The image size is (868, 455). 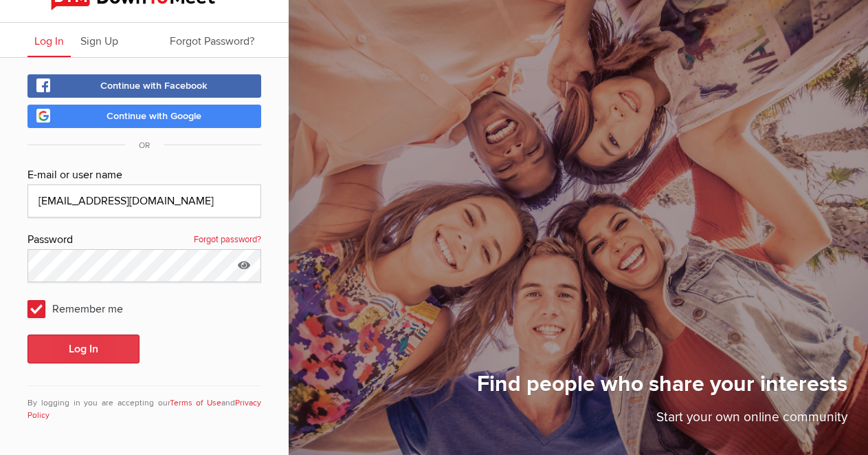 What do you see at coordinates (99, 40) in the screenshot?
I see `a: Sign Up` at bounding box center [99, 40].